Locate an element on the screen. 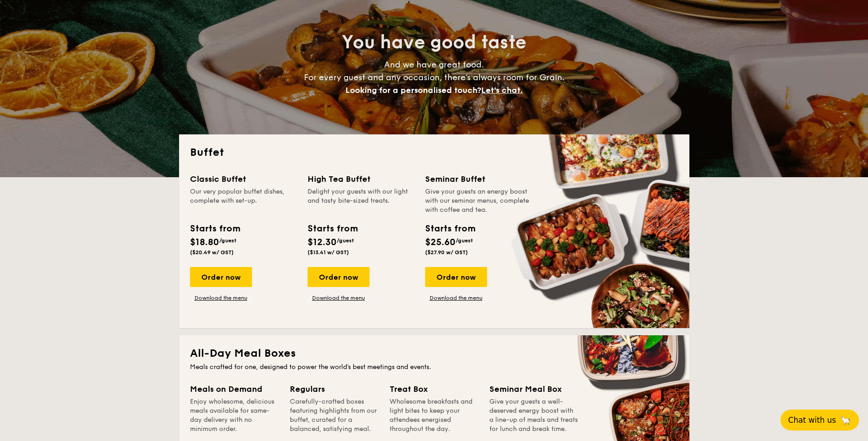  button: Chat with us🦙 is located at coordinates (820, 420).